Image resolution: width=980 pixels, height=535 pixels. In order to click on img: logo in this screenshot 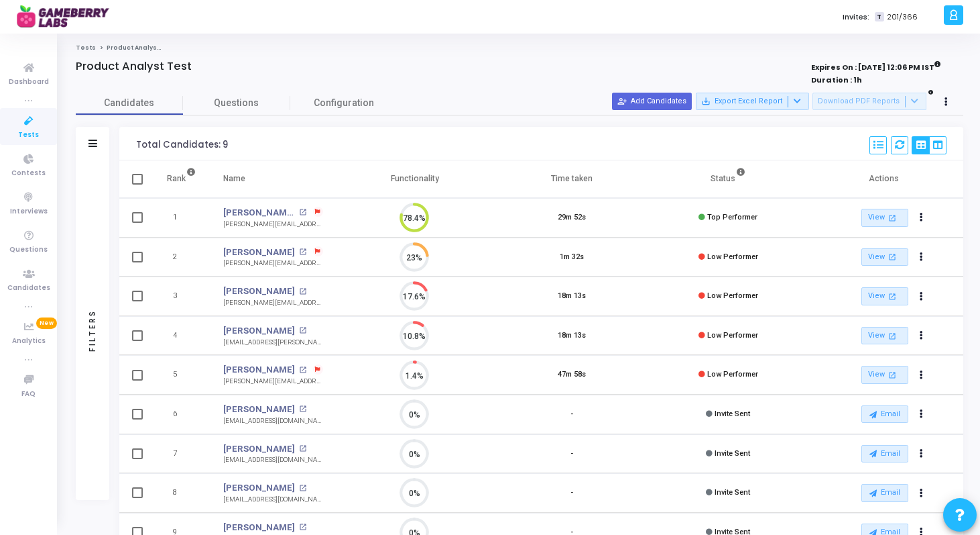, I will do `click(67, 17)`.